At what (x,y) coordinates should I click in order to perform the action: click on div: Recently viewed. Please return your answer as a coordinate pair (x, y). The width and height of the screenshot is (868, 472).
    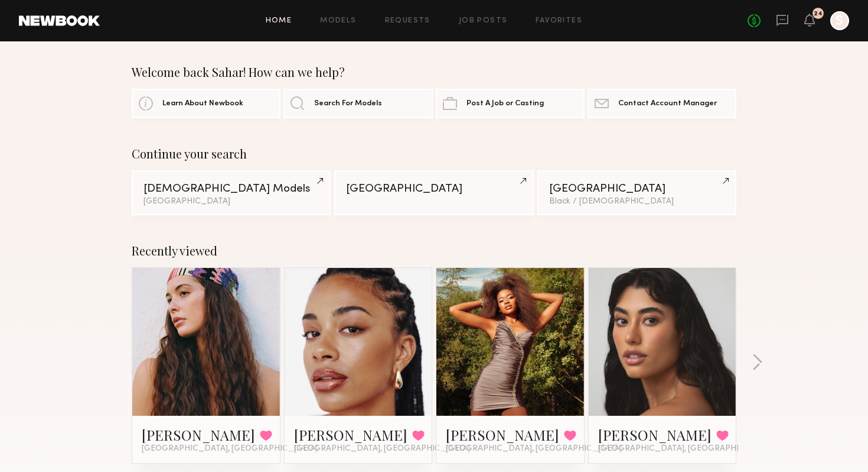
    Looking at the image, I should click on (434, 251).